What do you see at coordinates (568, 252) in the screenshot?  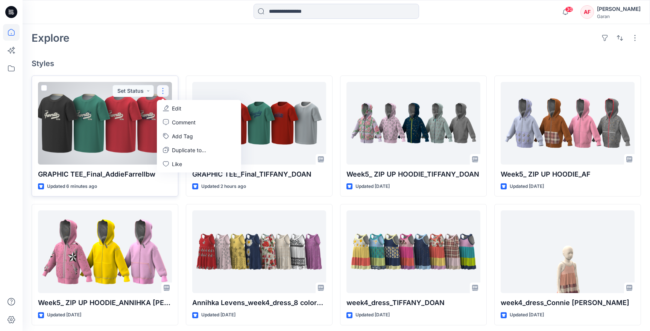 I see `a: week4_dress_Connie De La Cruz` at bounding box center [568, 252].